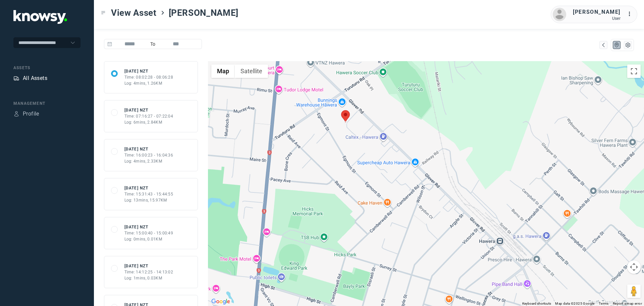 Image resolution: width=644 pixels, height=306 pixels. What do you see at coordinates (221, 302) in the screenshot?
I see `a: Open this area in Google Maps (opens a new window)` at bounding box center [221, 302].